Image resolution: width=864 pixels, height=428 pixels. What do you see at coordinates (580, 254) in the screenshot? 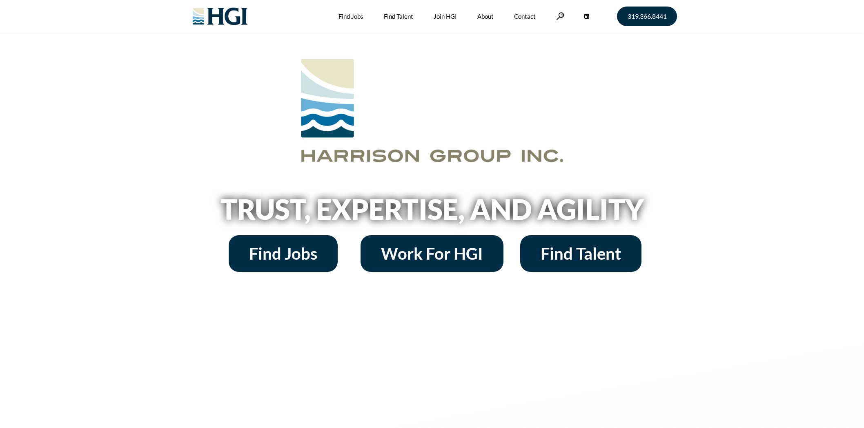
I see `a: Find Talent` at bounding box center [580, 254].